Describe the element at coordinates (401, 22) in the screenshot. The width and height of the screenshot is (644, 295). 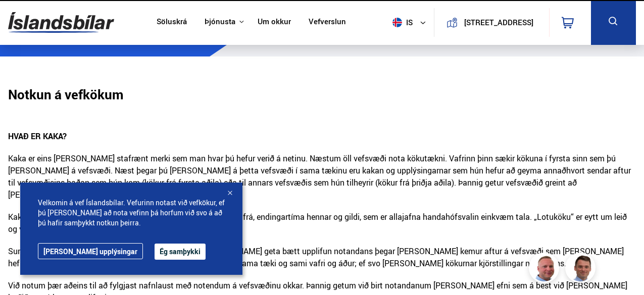
I see `span: is` at that location.